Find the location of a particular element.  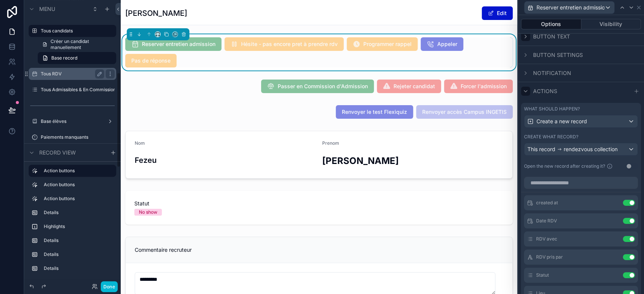

span: Reserver entretien admission is located at coordinates (571, 7).